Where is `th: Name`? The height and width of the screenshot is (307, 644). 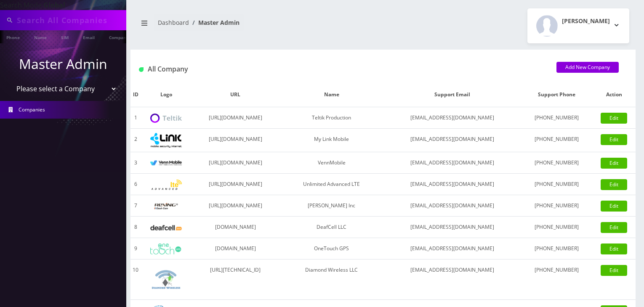
th: Name is located at coordinates (332, 95).